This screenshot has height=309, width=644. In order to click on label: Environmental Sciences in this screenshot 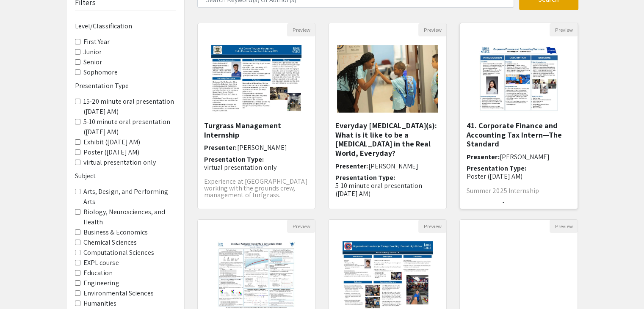, I will do `click(119, 293)`.